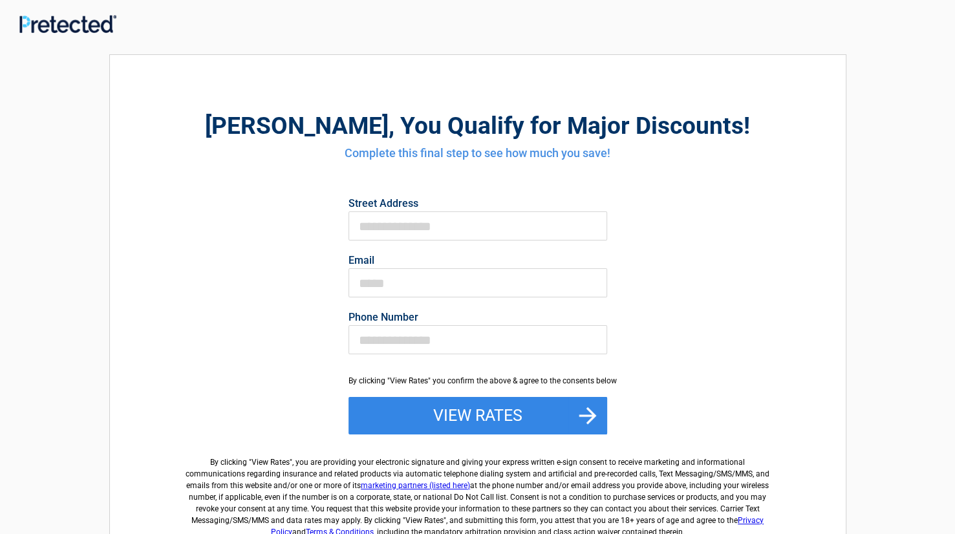 Image resolution: width=955 pixels, height=534 pixels. I want to click on h4: Complete this final step to see how much you save!, so click(478, 153).